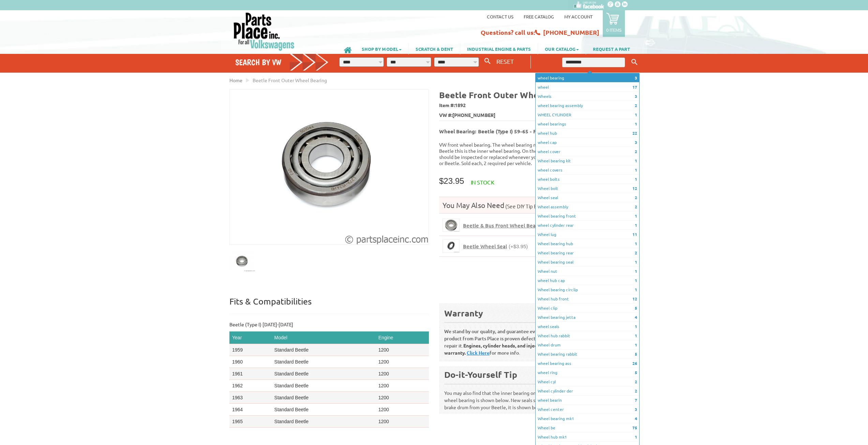 This screenshot has height=445, width=868. I want to click on li: Wheel cyl, so click(587, 382).